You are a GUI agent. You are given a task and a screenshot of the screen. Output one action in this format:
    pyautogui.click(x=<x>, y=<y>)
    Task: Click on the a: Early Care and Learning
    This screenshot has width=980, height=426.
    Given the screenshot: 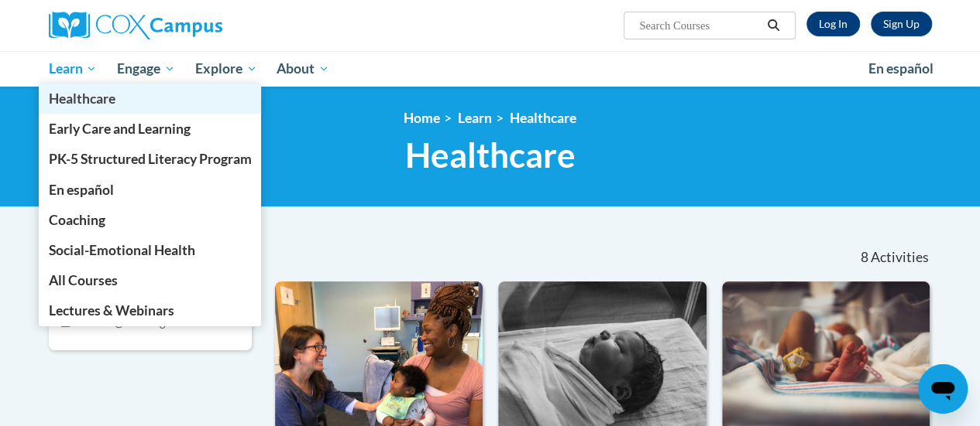 What is the action you would take?
    pyautogui.click(x=150, y=129)
    